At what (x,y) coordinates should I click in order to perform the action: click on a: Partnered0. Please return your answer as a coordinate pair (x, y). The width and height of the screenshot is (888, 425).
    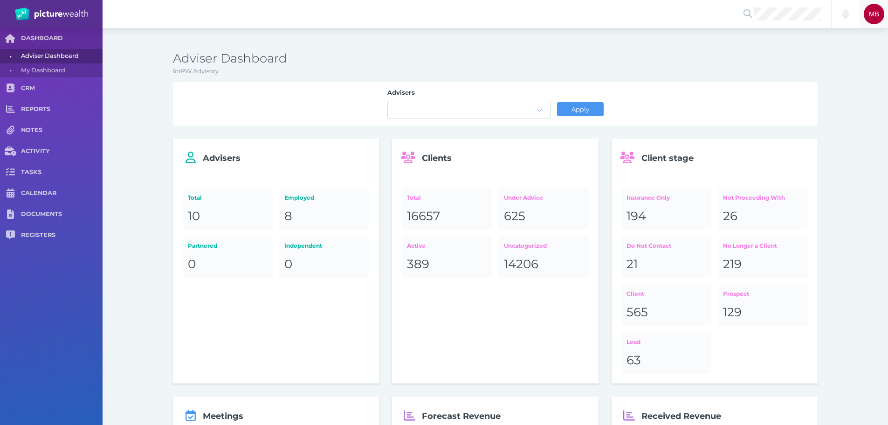
    Looking at the image, I should click on (227, 256).